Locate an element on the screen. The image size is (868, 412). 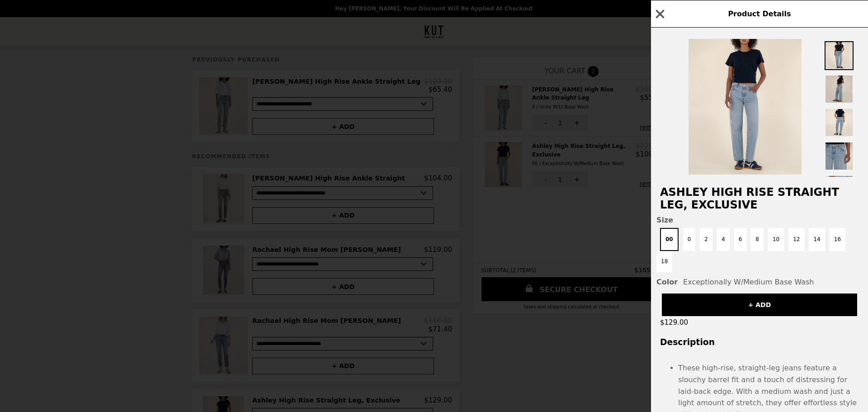
button: 14 is located at coordinates (817, 239).